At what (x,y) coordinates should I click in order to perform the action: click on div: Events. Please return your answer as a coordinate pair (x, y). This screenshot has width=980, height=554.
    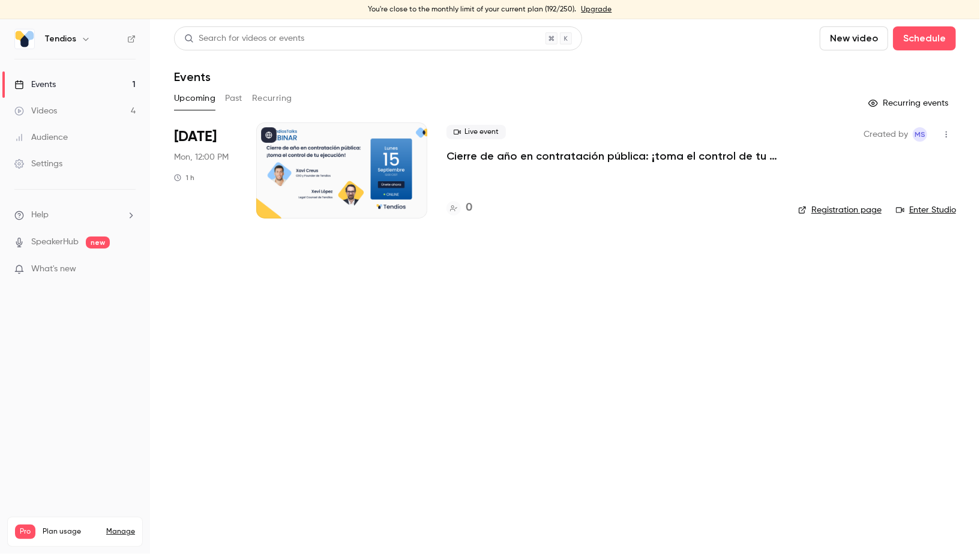
    Looking at the image, I should click on (35, 85).